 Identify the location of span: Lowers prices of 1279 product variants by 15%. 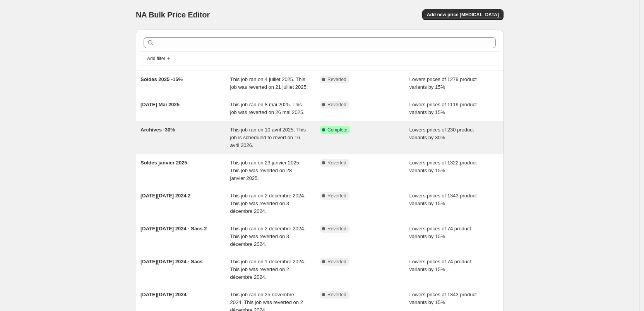
(443, 83).